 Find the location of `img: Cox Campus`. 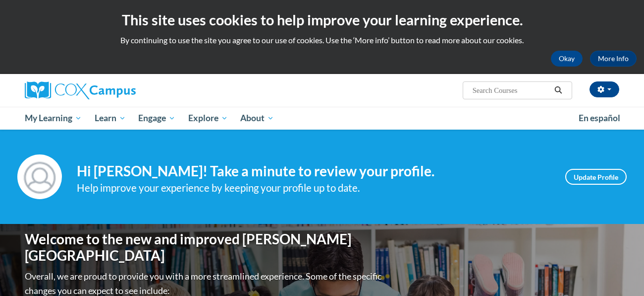

img: Cox Campus is located at coordinates (80, 90).